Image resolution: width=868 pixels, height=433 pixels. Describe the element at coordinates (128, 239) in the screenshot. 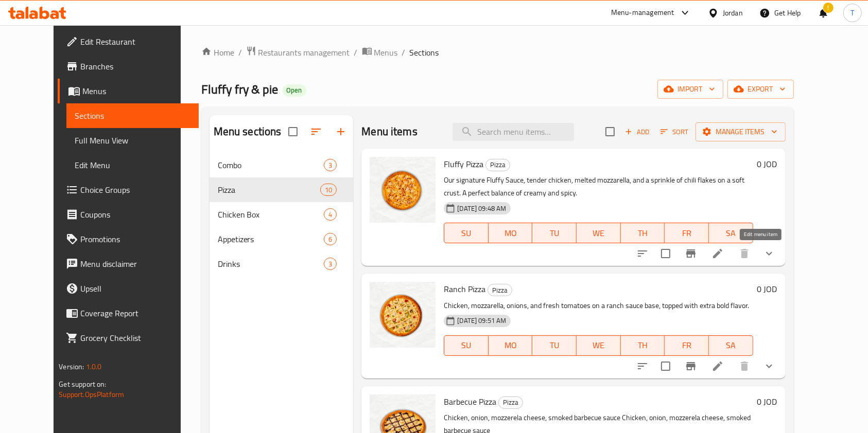

I see `a: Promotions` at that location.